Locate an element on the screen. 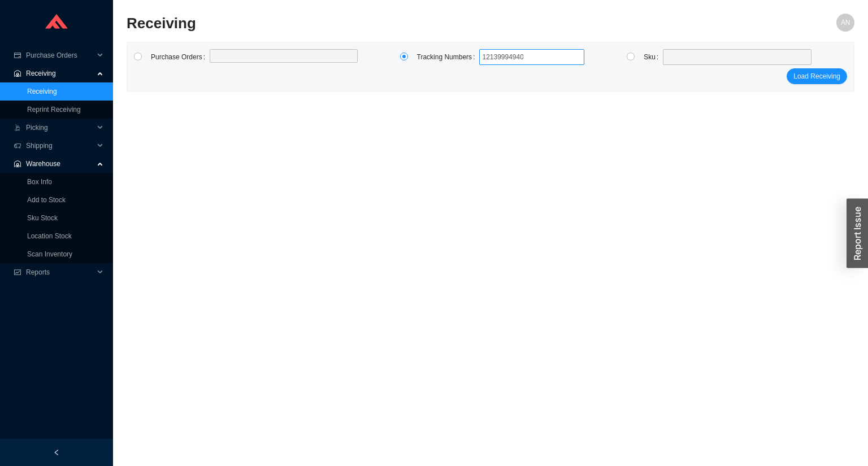 The height and width of the screenshot is (466, 868). span: Reports is located at coordinates (60, 272).